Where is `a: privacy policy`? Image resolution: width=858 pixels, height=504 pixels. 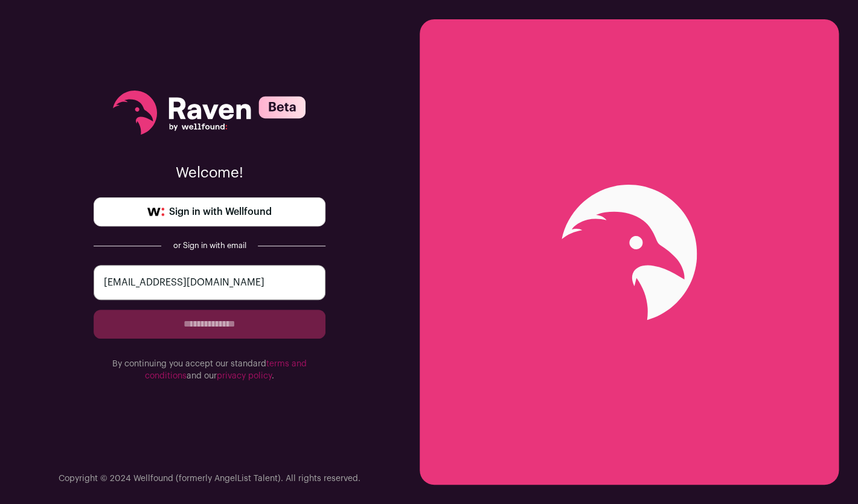
a: privacy policy is located at coordinates (244, 376).